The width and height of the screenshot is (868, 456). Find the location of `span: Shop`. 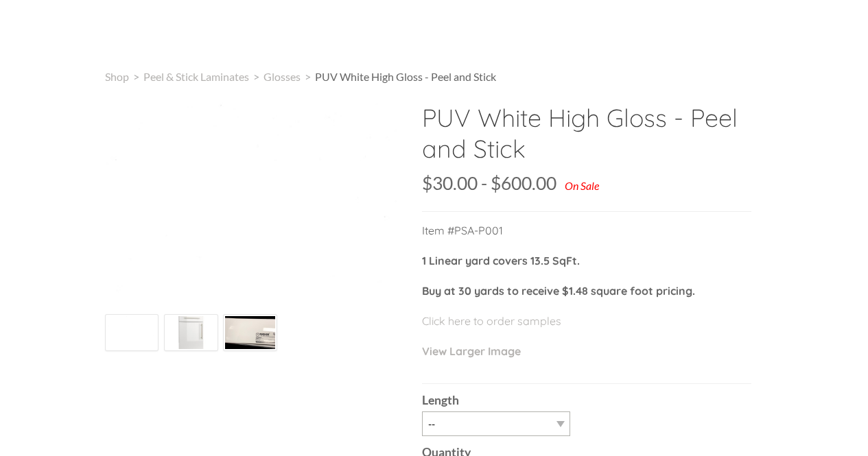

span: Shop is located at coordinates (117, 76).